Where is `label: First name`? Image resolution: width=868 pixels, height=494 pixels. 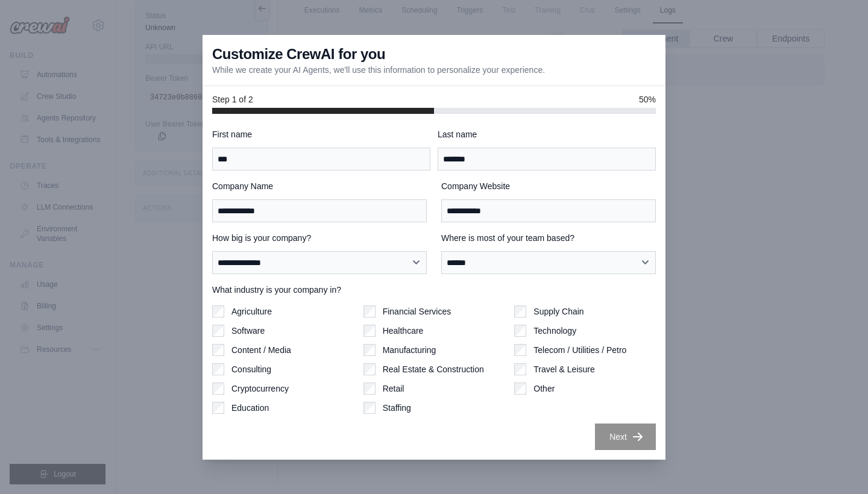 label: First name is located at coordinates (321, 135).